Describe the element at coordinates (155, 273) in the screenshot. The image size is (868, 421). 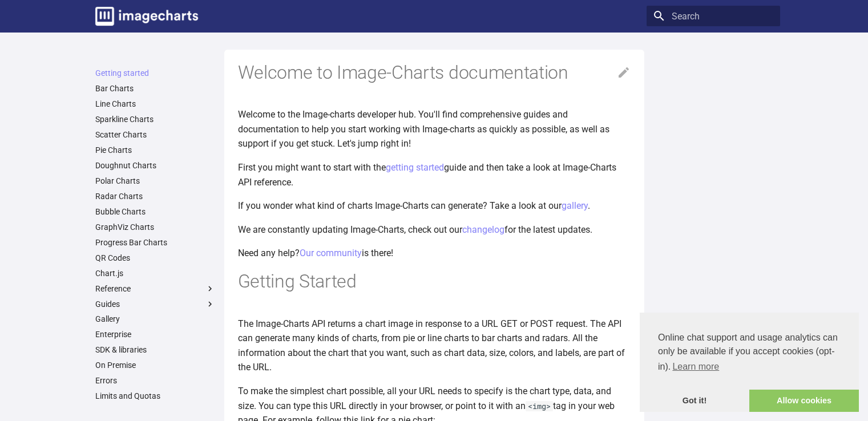
I see `a: Chart.js` at that location.